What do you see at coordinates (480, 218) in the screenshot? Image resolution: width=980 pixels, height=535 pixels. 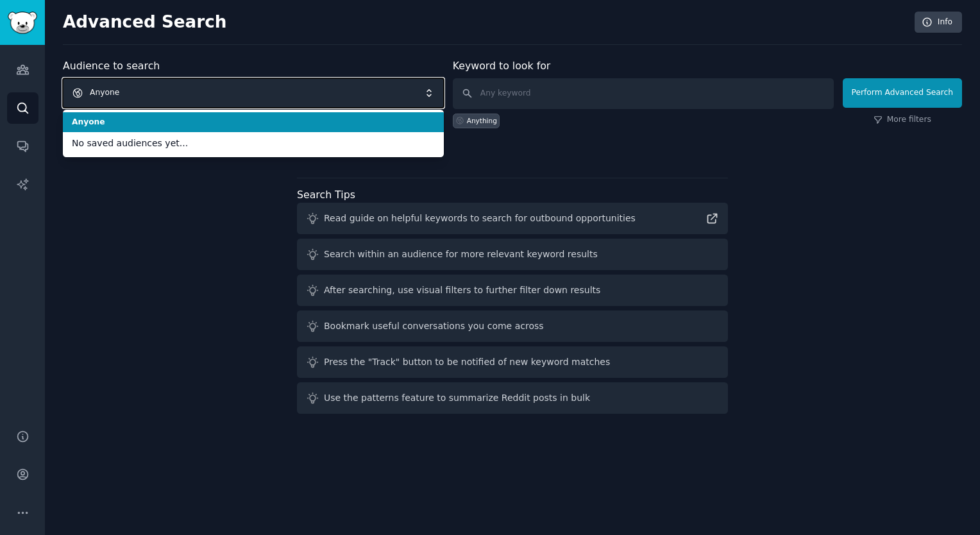 I see `div: Read guide on helpful keywords to search for outbound opportunities` at bounding box center [480, 218].